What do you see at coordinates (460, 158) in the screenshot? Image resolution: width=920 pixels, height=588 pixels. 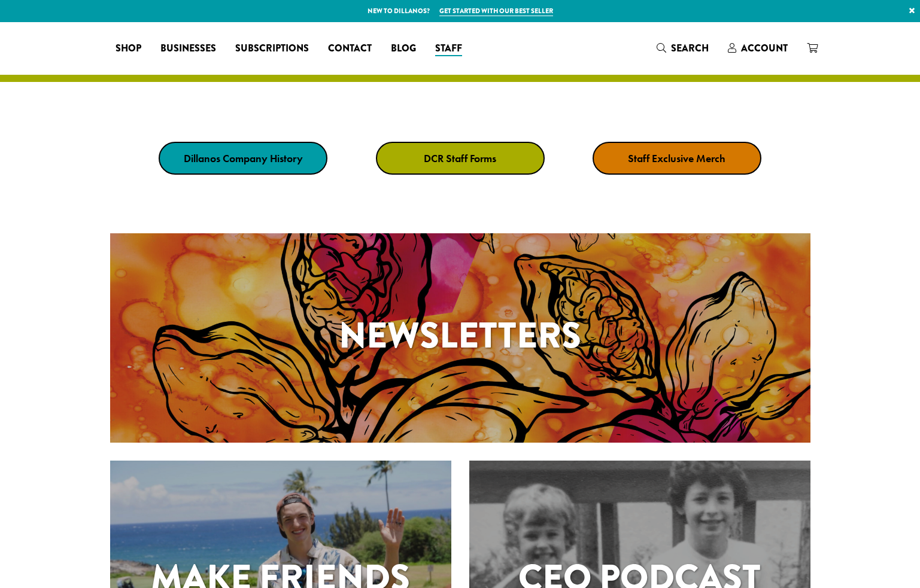 I see `strong: DCR Staff Forms` at bounding box center [460, 158].